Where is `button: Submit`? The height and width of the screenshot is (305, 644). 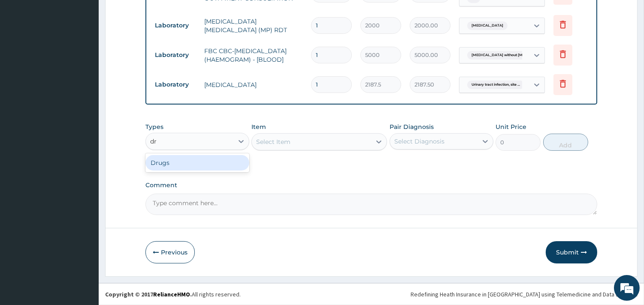
button: Submit is located at coordinates (571, 252).